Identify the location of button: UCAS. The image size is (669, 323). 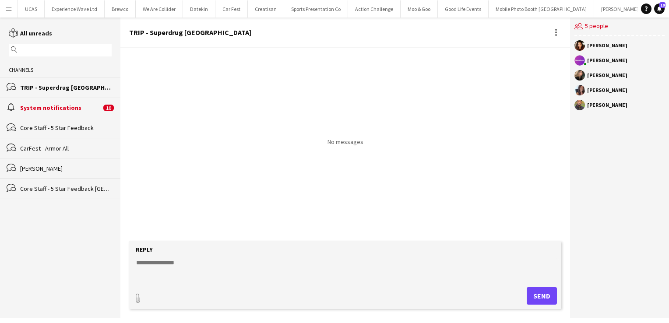
(31, 9).